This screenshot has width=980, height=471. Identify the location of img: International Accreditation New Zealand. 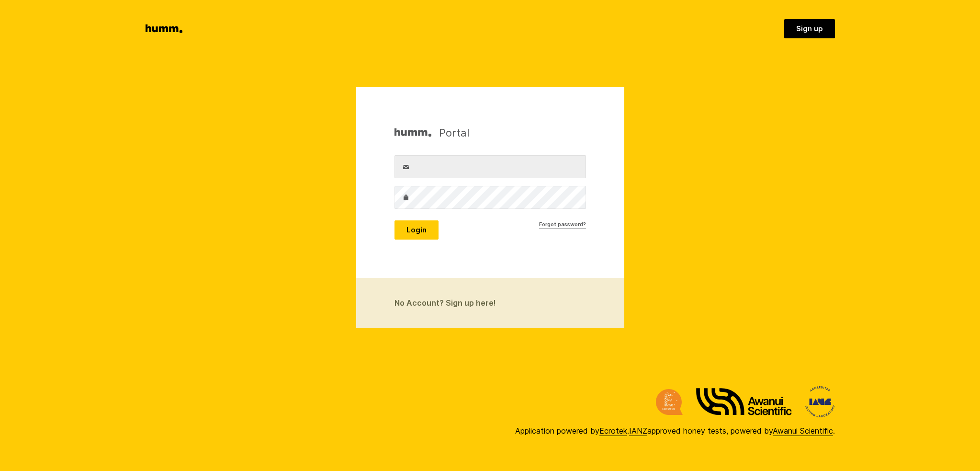
(821, 402).